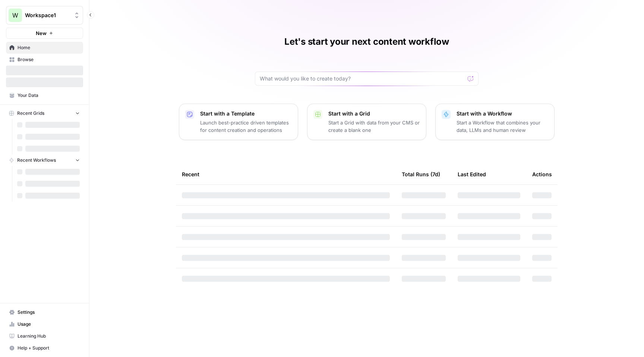 Image resolution: width=644 pixels, height=357 pixels. Describe the element at coordinates (45, 113) in the screenshot. I see `button: Recent Grids` at that location.